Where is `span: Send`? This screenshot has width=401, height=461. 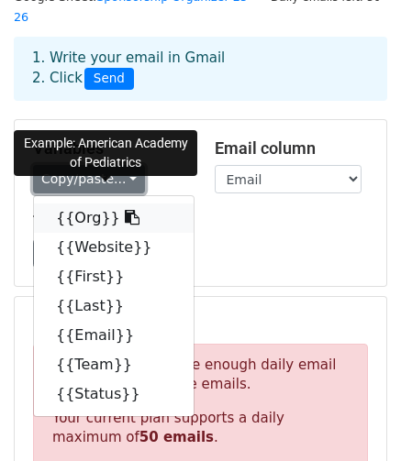 span: Send is located at coordinates (109, 79).